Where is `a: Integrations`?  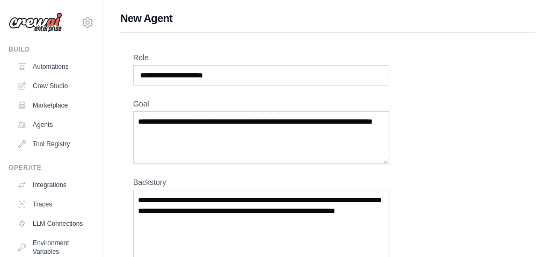
a: Integrations is located at coordinates (53, 185).